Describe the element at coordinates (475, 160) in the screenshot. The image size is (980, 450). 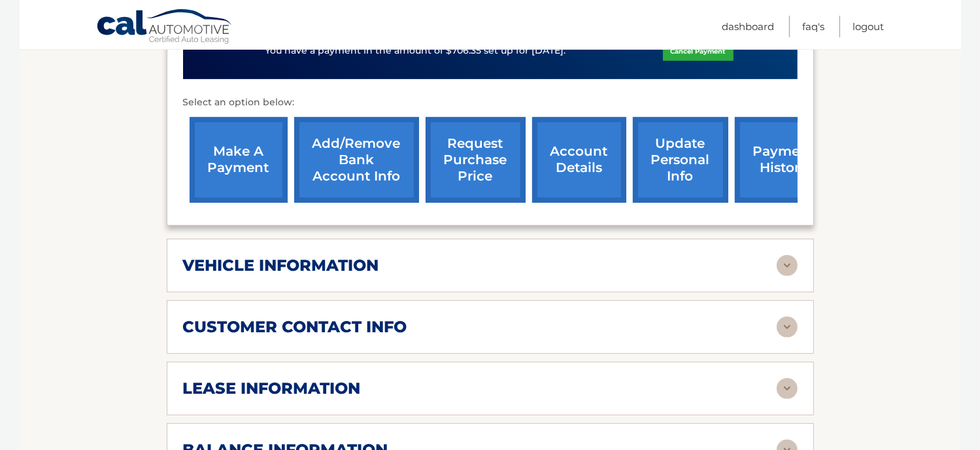
I see `a: request purchase price` at that location.